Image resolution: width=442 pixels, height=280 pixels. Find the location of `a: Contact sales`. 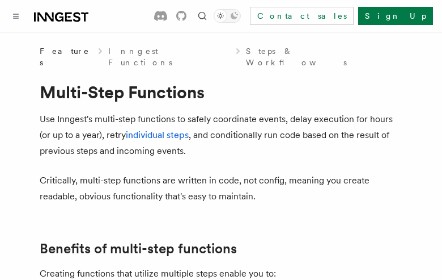

a: Contact sales is located at coordinates (302, 16).